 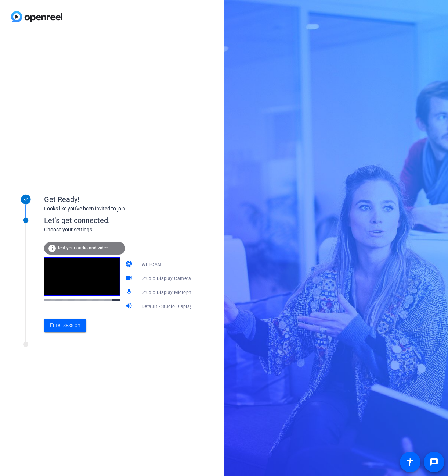 I want to click on div: Choose your settings, so click(x=125, y=229).